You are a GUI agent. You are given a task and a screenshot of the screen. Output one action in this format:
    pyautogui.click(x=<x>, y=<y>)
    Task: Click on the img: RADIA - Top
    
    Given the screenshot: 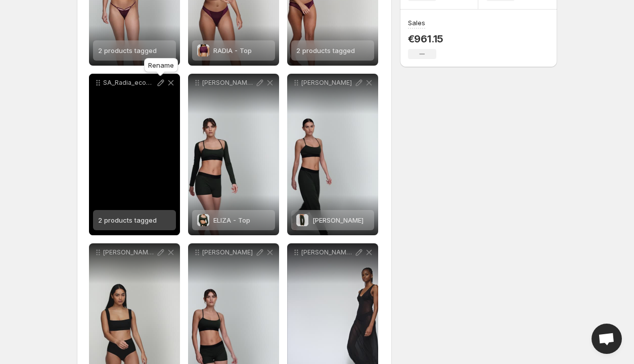 What is the action you would take?
    pyautogui.click(x=203, y=50)
    